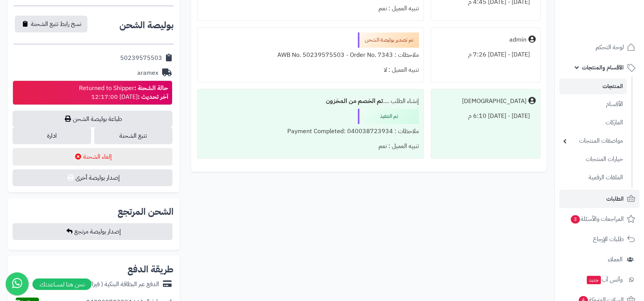  Describe the element at coordinates (310, 131) in the screenshot. I see `div: ملاحظات : Payment Completed: 040038723934` at that location.